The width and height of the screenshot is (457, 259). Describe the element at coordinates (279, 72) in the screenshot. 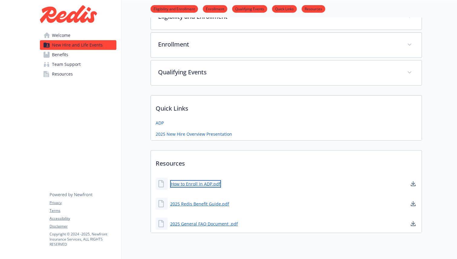

I see `p: Qualifying Events` at that location.